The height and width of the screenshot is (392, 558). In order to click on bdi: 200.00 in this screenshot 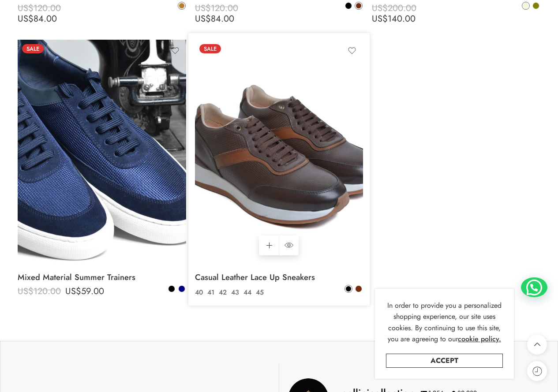, I will do `click(394, 8)`.